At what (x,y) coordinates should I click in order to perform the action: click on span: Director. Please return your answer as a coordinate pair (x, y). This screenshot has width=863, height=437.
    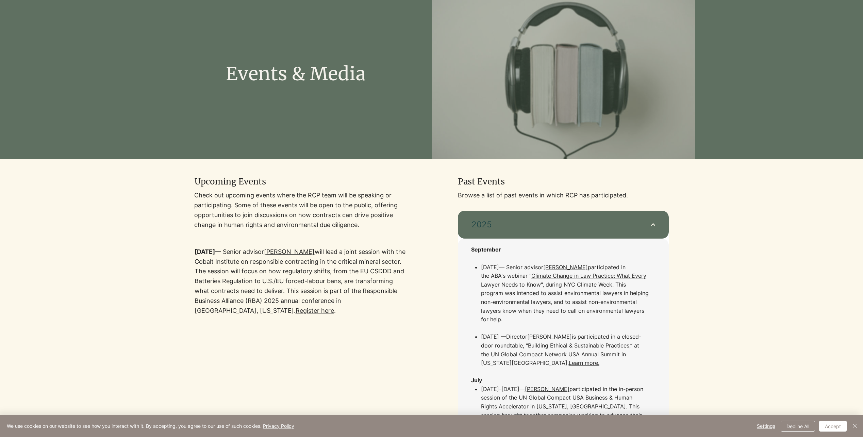
    Looking at the image, I should click on (517, 336).